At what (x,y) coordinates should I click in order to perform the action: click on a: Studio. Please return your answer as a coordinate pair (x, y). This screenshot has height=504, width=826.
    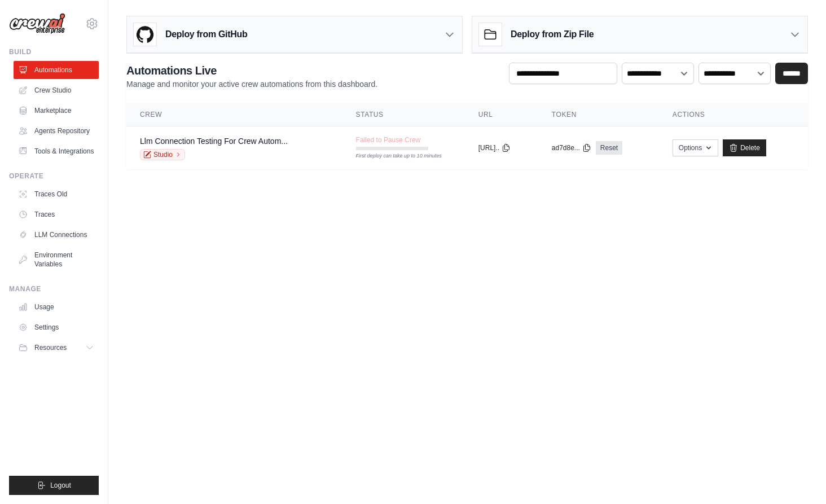
    Looking at the image, I should click on (163, 154).